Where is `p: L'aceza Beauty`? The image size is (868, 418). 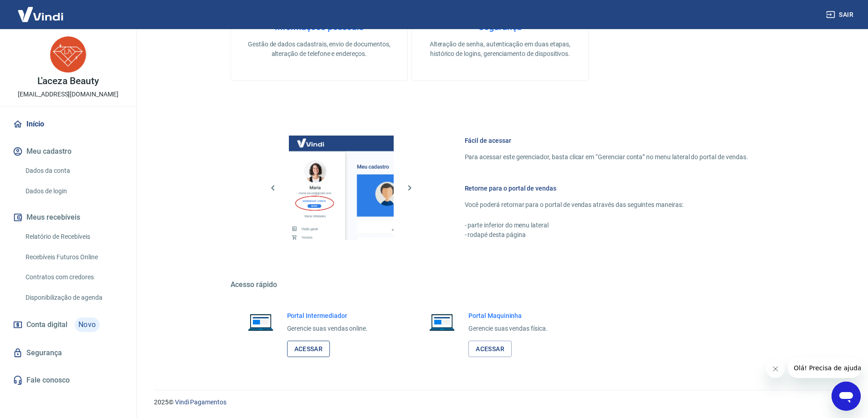 p: L'aceza Beauty is located at coordinates (68, 81).